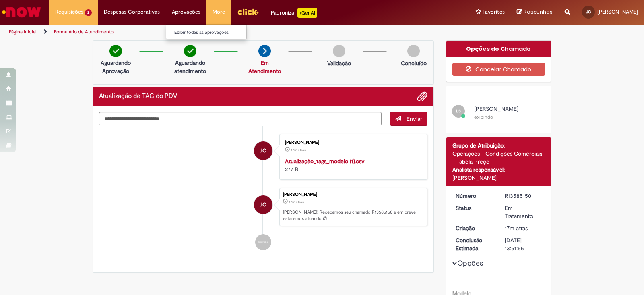  What do you see at coordinates (414, 63) in the screenshot?
I see `p: Concluído` at bounding box center [414, 63].